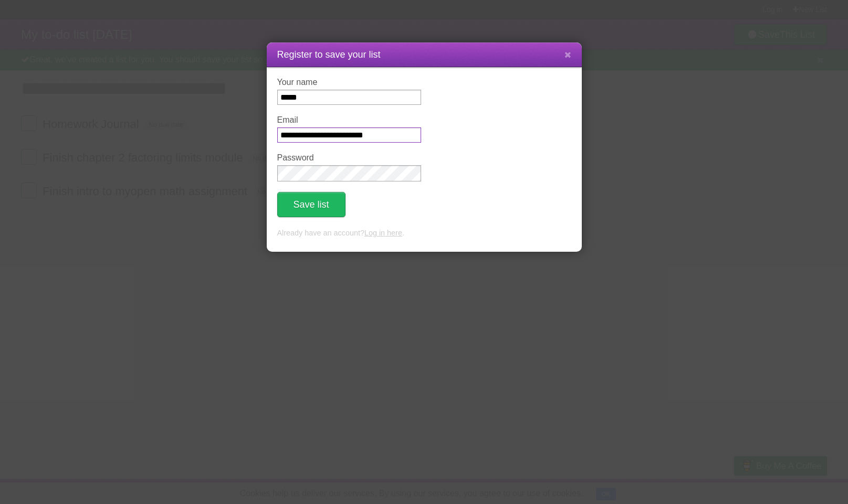 This screenshot has height=504, width=848. I want to click on h1: Register to save your list, so click(424, 55).